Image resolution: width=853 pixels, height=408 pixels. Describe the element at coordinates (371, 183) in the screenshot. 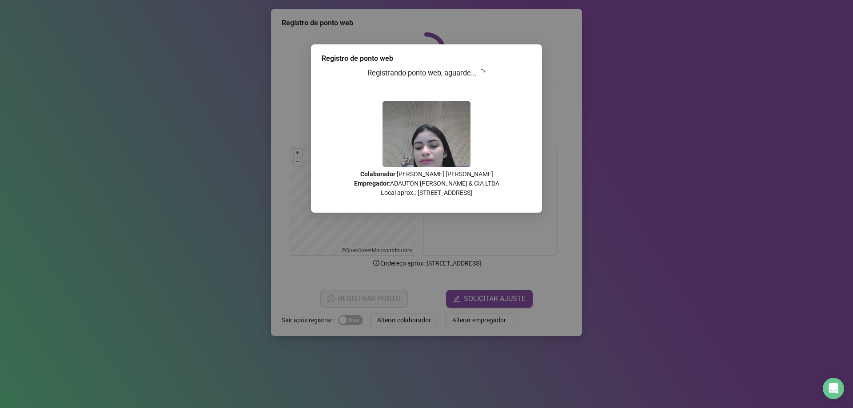

I see `strong: Empregador` at that location.